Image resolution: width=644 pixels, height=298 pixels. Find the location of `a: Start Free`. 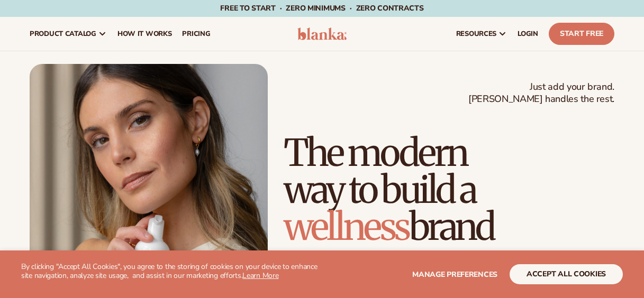

a: Start Free is located at coordinates (581, 34).